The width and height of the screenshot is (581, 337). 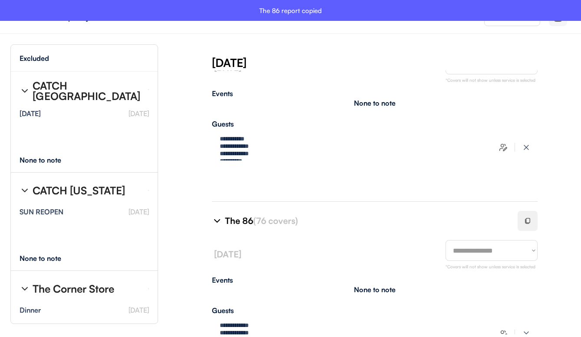 What do you see at coordinates (275, 220) in the screenshot?
I see `font: (76 covers)` at bounding box center [275, 220].